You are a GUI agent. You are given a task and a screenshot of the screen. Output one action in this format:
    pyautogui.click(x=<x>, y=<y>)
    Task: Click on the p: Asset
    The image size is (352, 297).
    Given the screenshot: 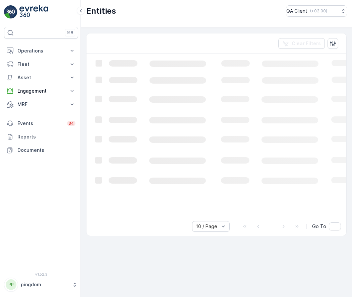 What is the action you would take?
    pyautogui.click(x=41, y=78)
    